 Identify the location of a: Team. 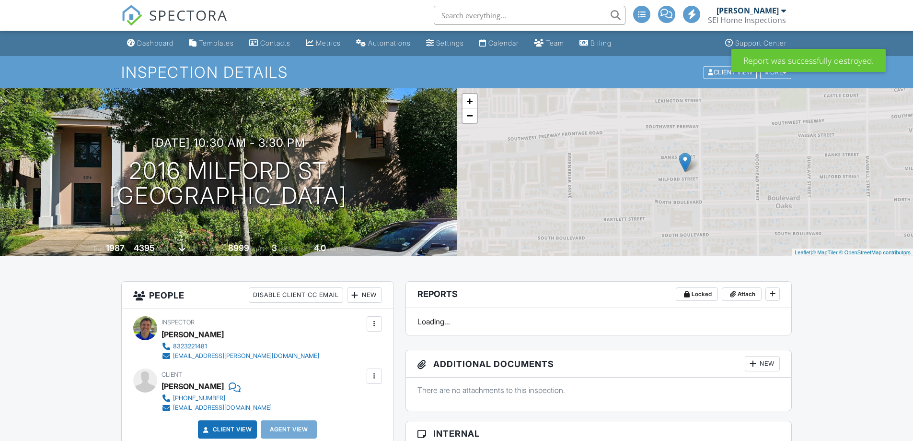
(549, 43).